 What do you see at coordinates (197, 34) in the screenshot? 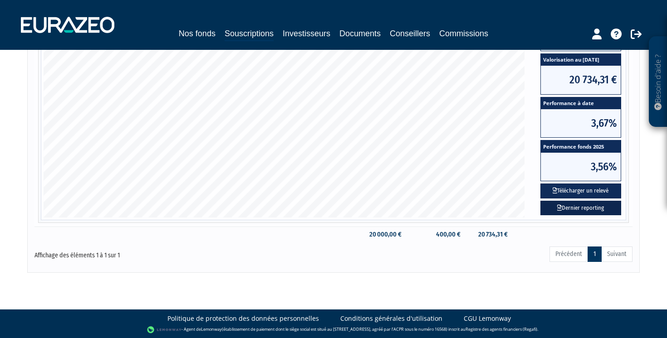
I see `a: Nos fonds` at bounding box center [197, 34].